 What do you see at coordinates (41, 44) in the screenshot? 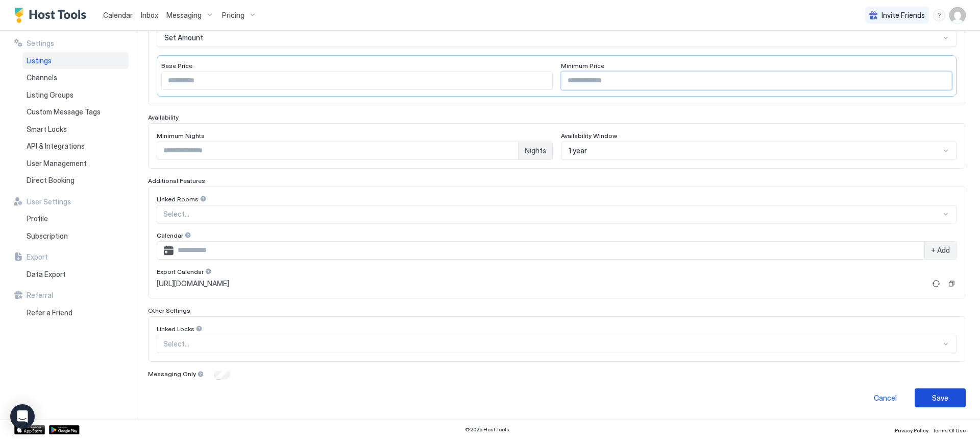
I see `span: Settings` at bounding box center [41, 44].